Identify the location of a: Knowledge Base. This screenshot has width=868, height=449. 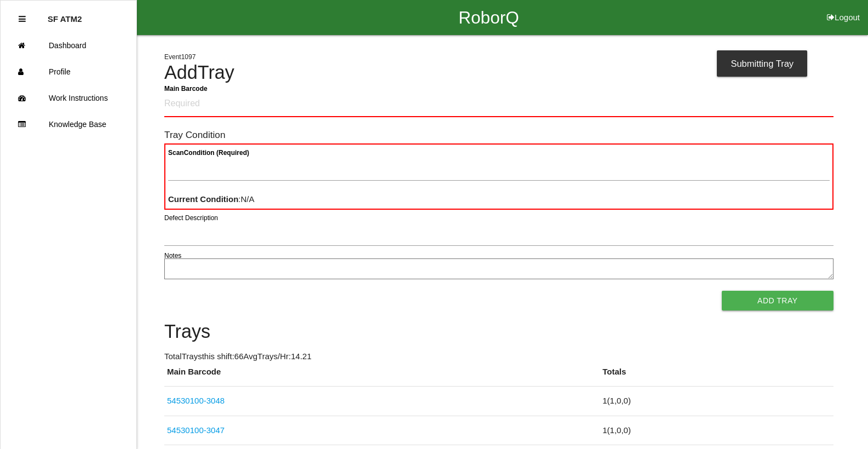
(68, 124).